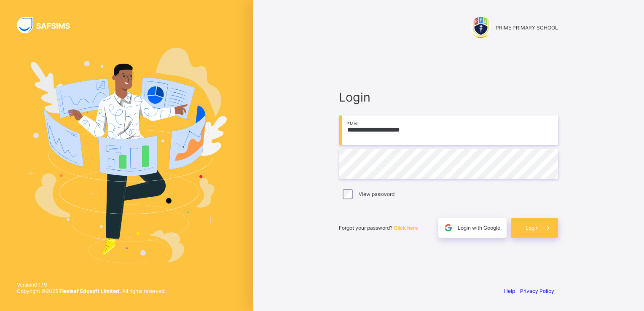  I want to click on span: Forgot your password?, so click(378, 228).